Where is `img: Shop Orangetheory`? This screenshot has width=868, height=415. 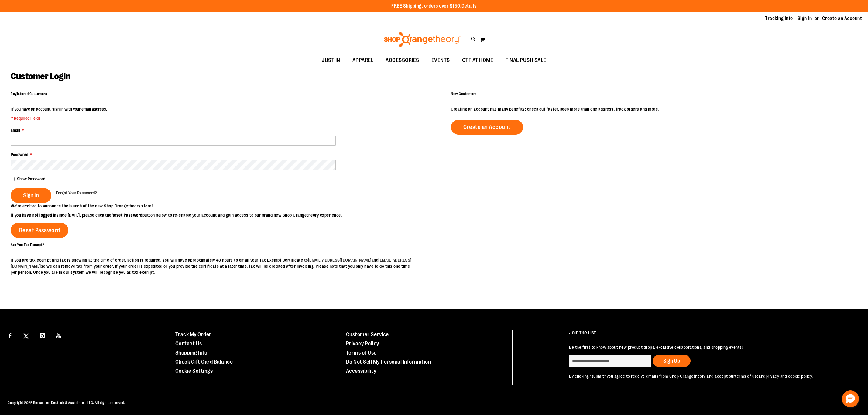
img: Shop Orangetheory is located at coordinates (422, 39).